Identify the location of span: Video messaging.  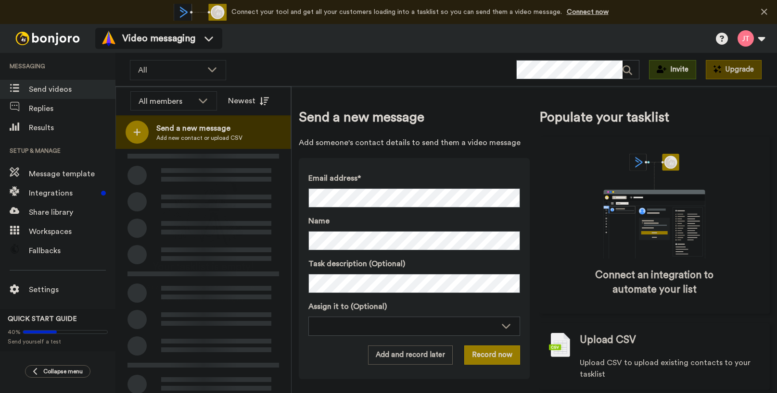
(159, 38).